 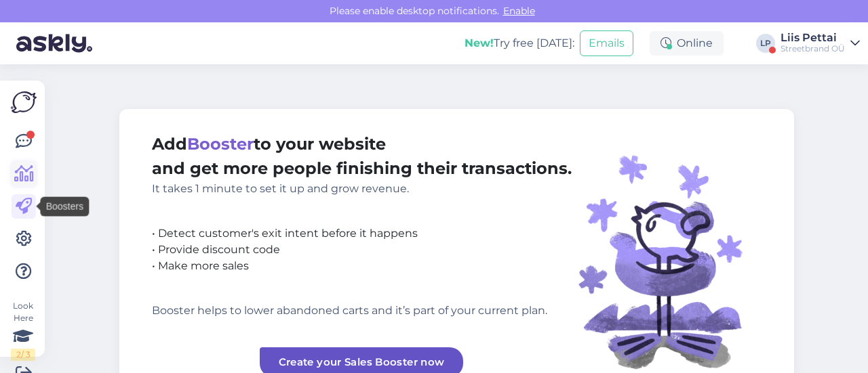 I want to click on button: Emails, so click(x=606, y=43).